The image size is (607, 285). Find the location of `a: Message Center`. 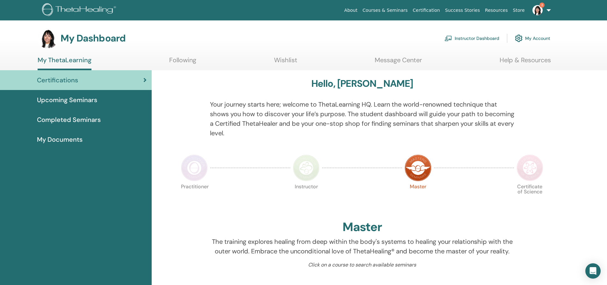

a: Message Center is located at coordinates (398, 62).